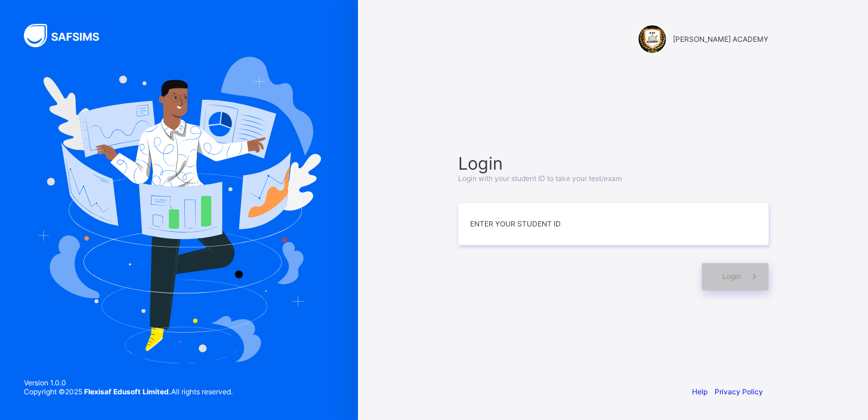 The width and height of the screenshot is (868, 420). What do you see at coordinates (179, 209) in the screenshot?
I see `img: Hero Image` at bounding box center [179, 209].